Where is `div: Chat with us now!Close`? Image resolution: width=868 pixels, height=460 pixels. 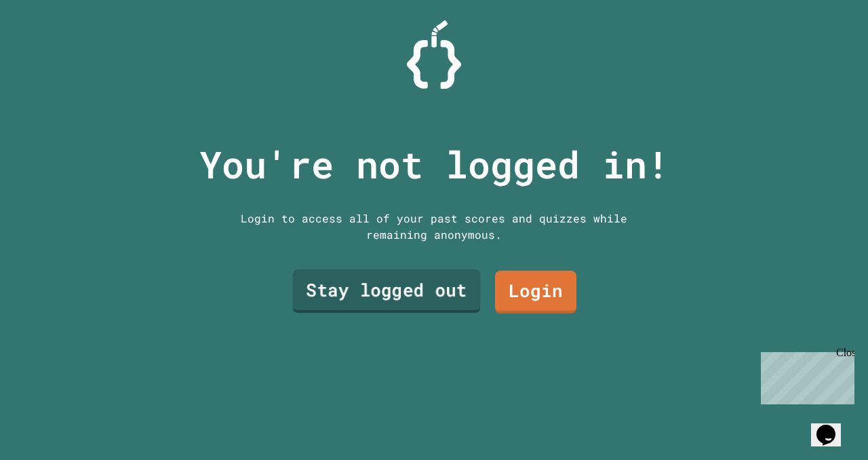
div: Chat with us now!Close is located at coordinates (49, 46).